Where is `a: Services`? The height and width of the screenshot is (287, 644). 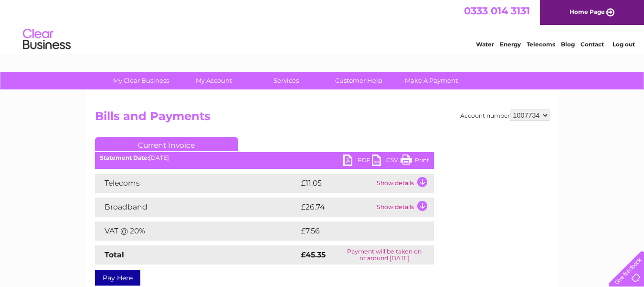 a: Services is located at coordinates (286, 80).